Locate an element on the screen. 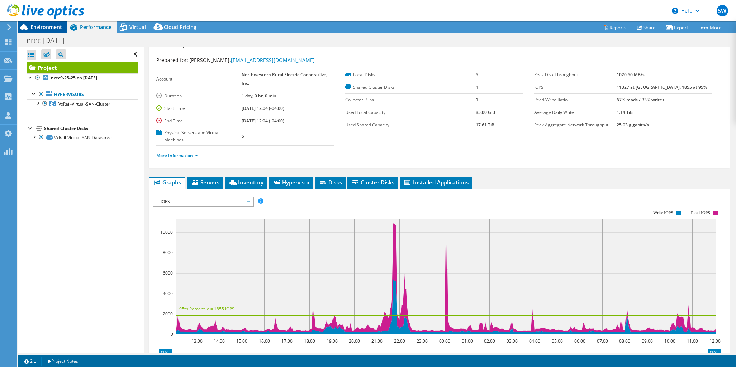 This screenshot has width=736, height=367. text: 09:00 is located at coordinates (647, 341).